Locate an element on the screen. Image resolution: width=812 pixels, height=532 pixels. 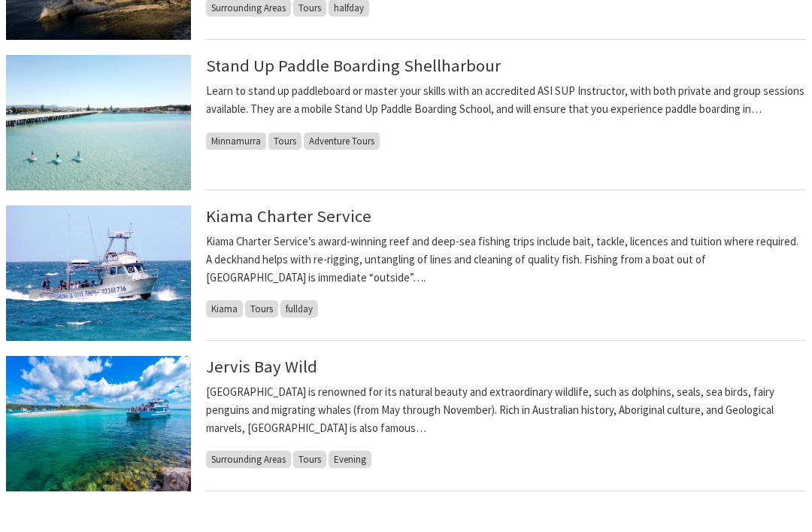
a: Jervis Bay Wild is located at coordinates (262, 367).